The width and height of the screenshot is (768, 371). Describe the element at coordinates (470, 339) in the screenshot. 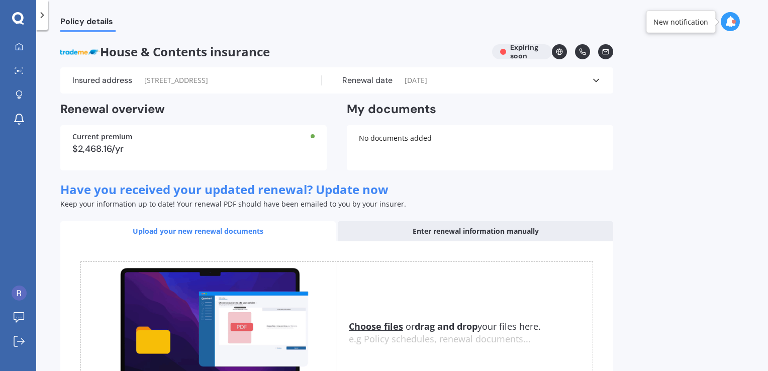

I see `div: e.g Policy schedules, renewal documents...` at that location.